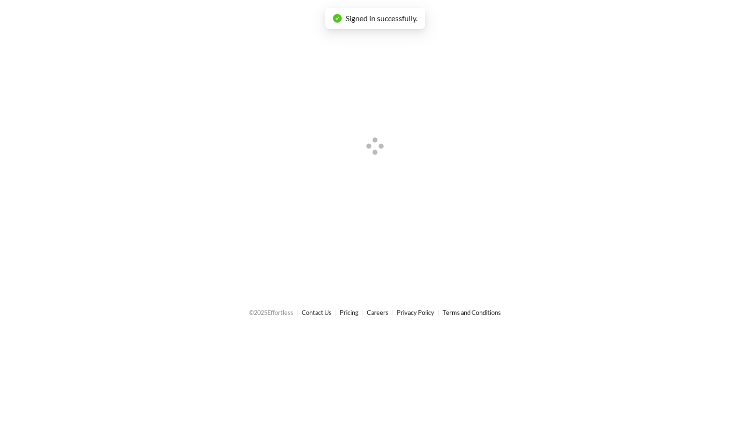 This screenshot has height=421, width=750. I want to click on a: Contact Us, so click(316, 313).